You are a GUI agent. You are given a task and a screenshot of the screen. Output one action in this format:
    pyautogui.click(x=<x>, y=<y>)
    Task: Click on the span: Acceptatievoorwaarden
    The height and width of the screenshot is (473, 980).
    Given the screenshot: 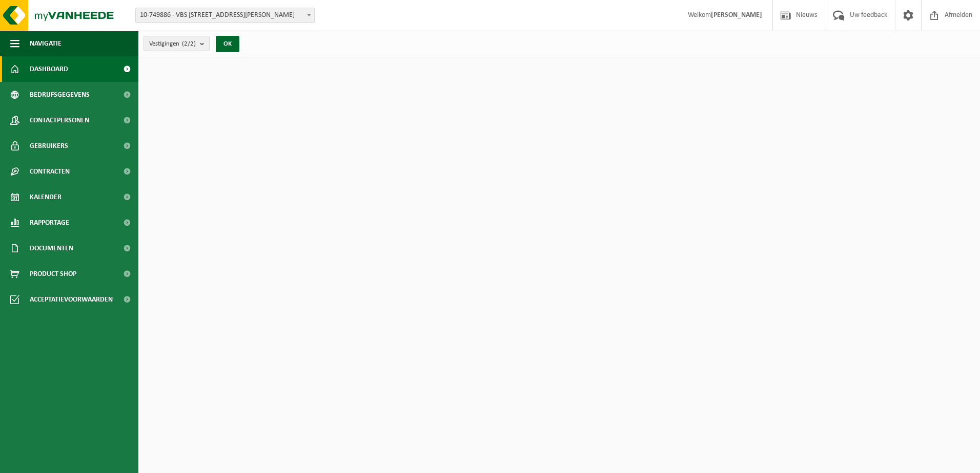 What is the action you would take?
    pyautogui.click(x=71, y=299)
    